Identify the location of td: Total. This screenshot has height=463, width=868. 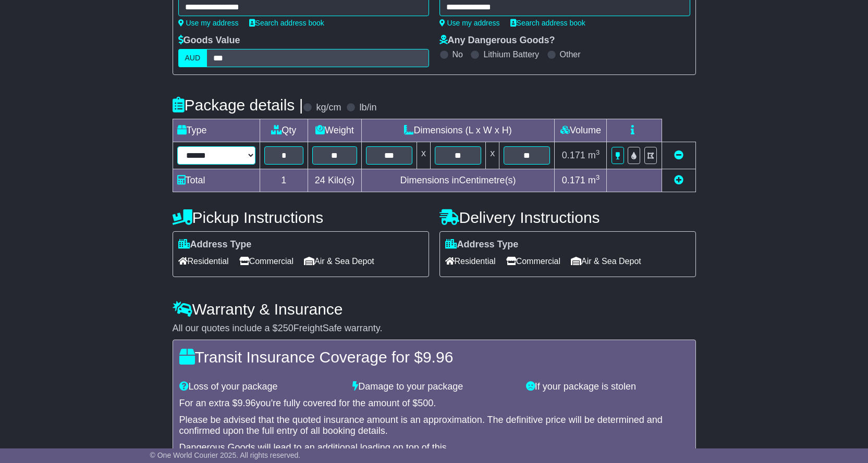
(216, 181).